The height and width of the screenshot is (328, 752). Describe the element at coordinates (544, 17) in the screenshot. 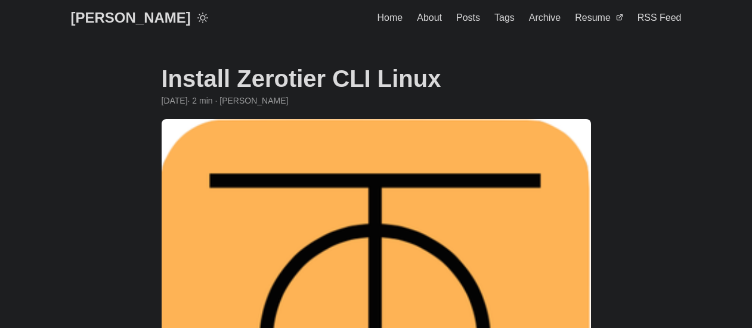

I see `span: Archive` at that location.